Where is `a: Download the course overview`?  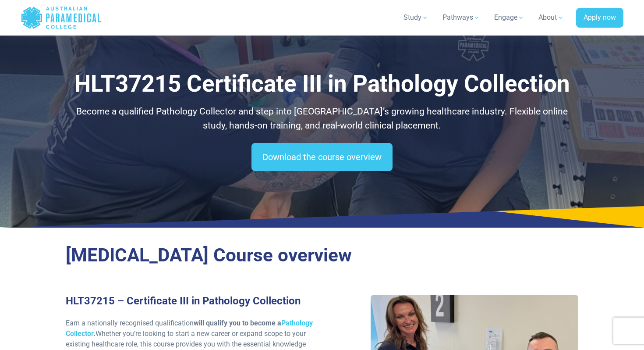 a: Download the course overview is located at coordinates (322, 157).